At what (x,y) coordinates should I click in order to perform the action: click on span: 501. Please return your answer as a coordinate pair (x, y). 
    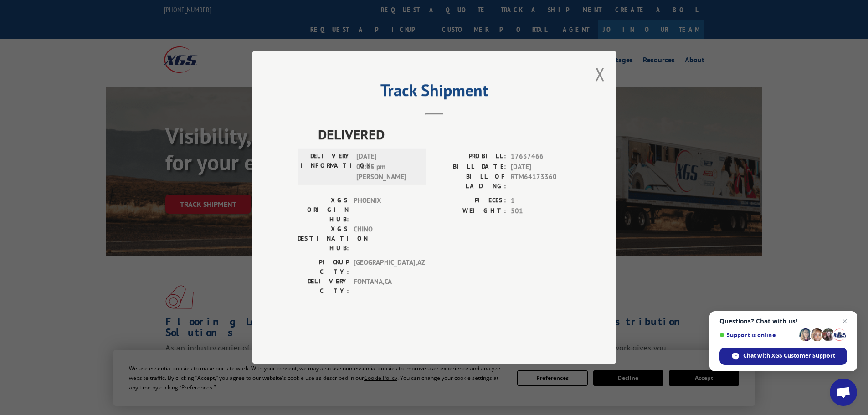
    Looking at the image, I should click on (541, 211).